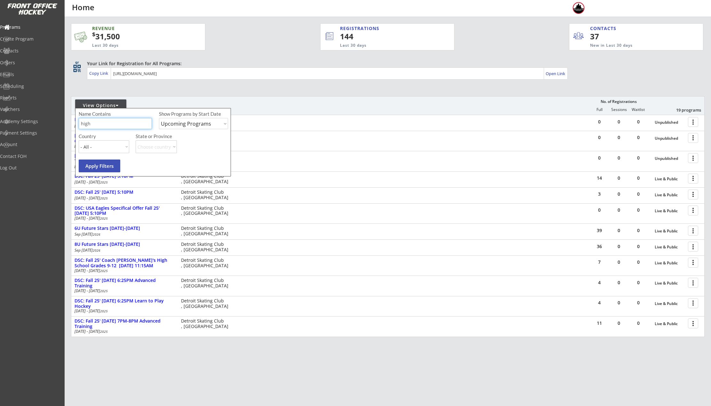  I want to click on div: 14, so click(599, 178).